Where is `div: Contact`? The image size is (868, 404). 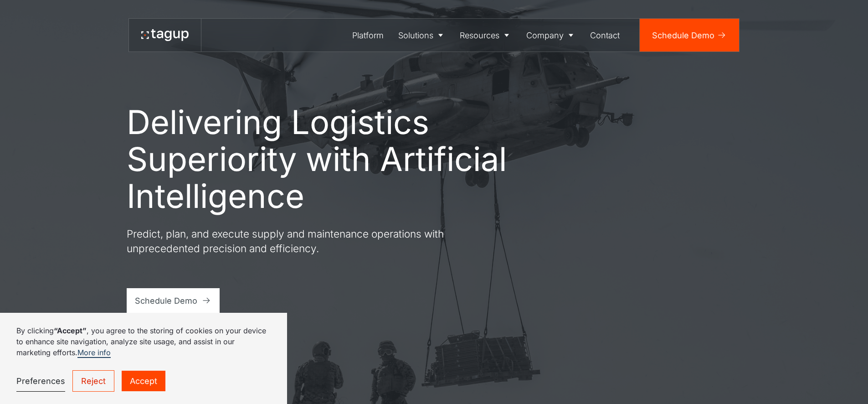 div: Contact is located at coordinates (605, 35).